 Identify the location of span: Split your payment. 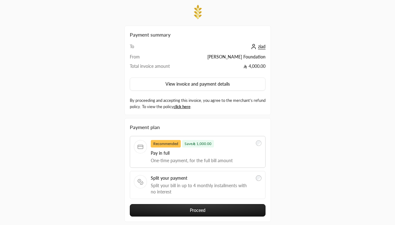
(201, 178).